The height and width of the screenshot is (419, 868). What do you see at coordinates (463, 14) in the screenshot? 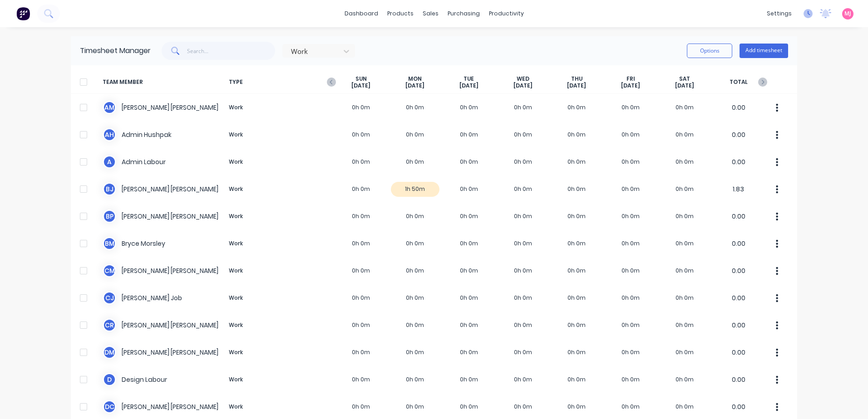
I see `div: purchasing` at bounding box center [463, 14].